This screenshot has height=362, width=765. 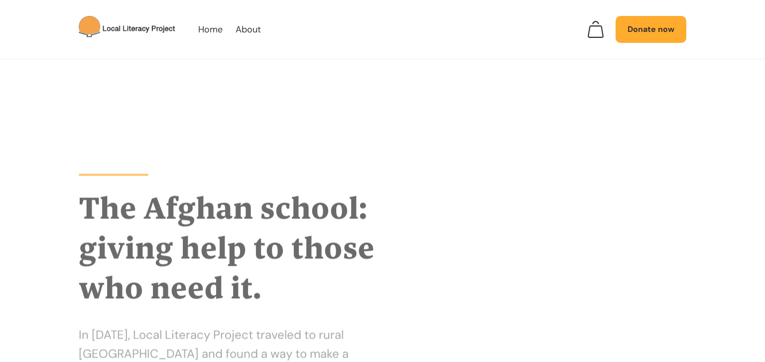 I want to click on h1: The Afghan school: giving help to those who need it., so click(x=231, y=248).